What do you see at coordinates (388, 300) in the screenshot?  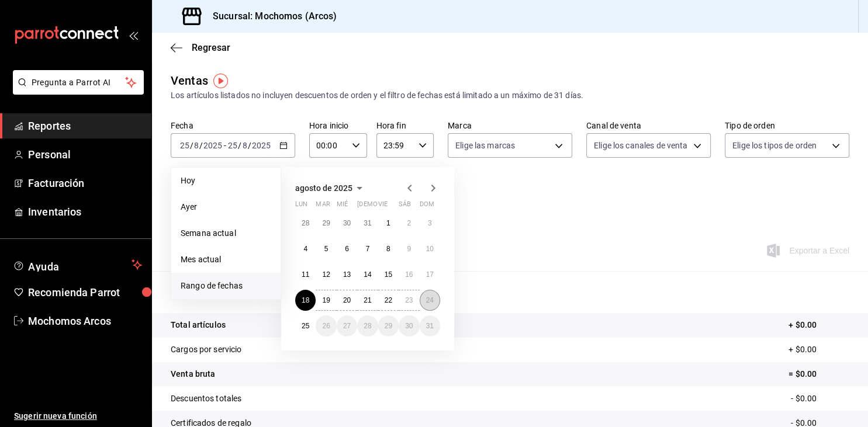 I see `button: 22 de agosto de 2025` at bounding box center [388, 300].